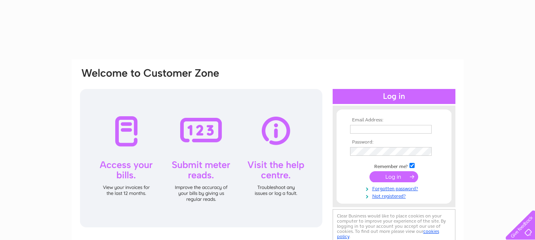  What do you see at coordinates (394, 143) in the screenshot?
I see `th: Password:` at bounding box center [394, 143].